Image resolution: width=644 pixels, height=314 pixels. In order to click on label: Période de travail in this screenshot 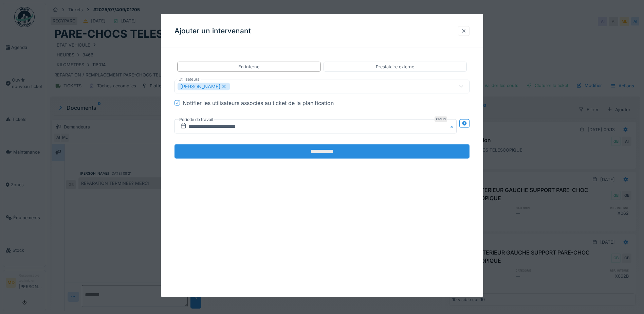, I will do `click(196, 120)`.